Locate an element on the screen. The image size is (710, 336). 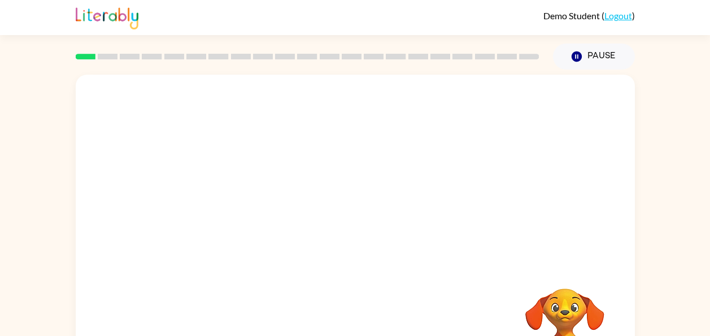
img: Literably is located at coordinates (107, 17).